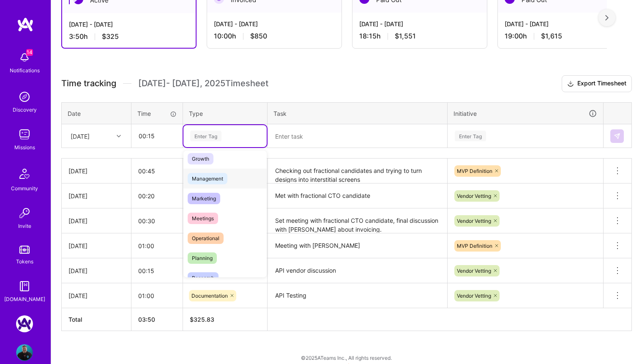 Image resolution: width=642 pixels, height=364 pixels. I want to click on img: discovery, so click(25, 97).